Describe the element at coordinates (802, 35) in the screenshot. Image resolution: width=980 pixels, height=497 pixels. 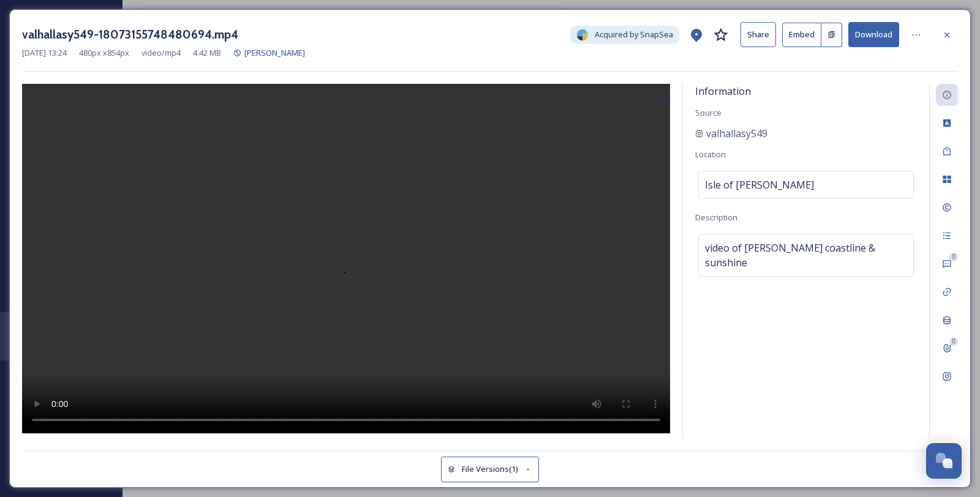
I see `button: Embed` at that location.